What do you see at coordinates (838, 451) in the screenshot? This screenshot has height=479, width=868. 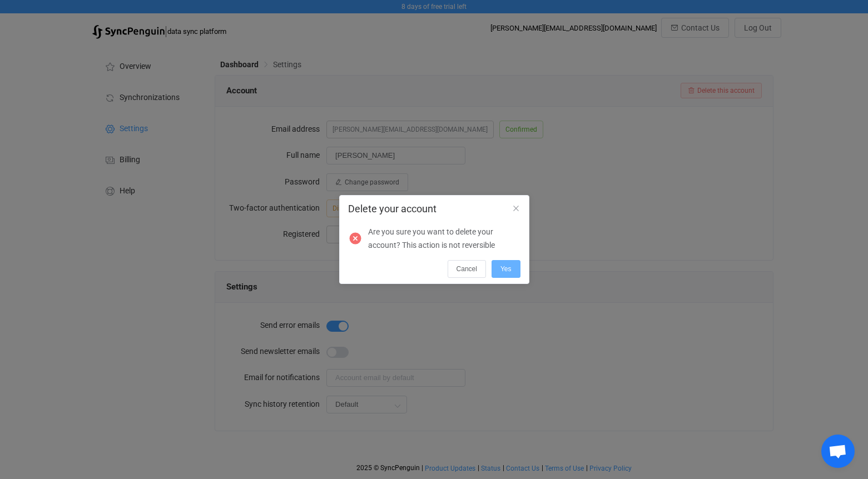 I see `a: Open chat` at bounding box center [838, 451].